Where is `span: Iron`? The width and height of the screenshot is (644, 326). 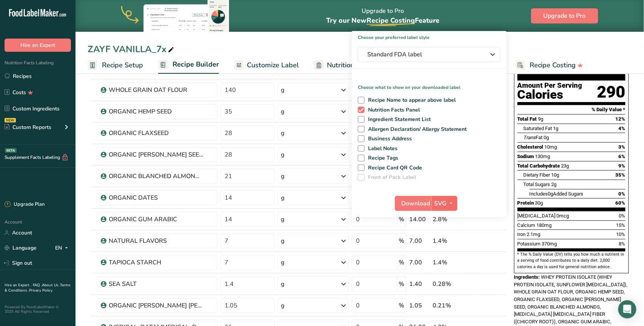 span: Iron is located at coordinates (522, 234).